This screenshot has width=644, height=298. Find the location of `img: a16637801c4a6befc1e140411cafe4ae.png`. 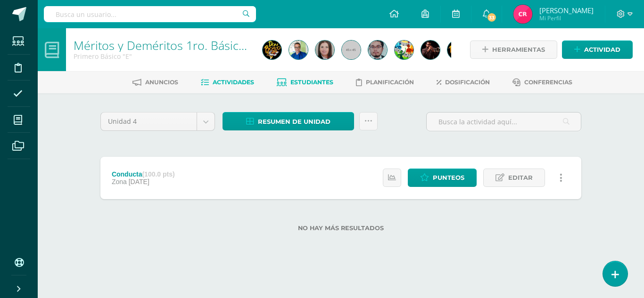

img: a16637801c4a6befc1e140411cafe4ae.png is located at coordinates (298, 50).